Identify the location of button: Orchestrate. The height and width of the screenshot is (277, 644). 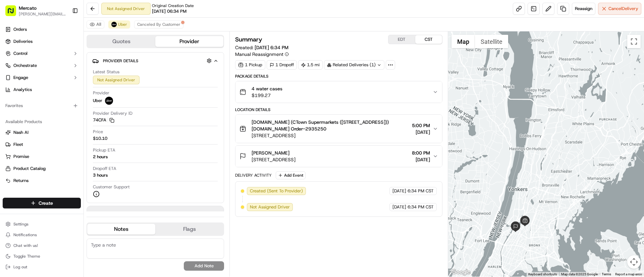
(42, 66).